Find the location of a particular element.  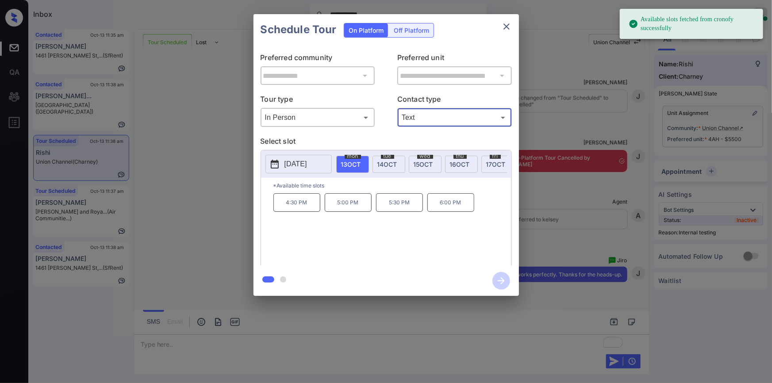

span: fri is located at coordinates (495, 156).